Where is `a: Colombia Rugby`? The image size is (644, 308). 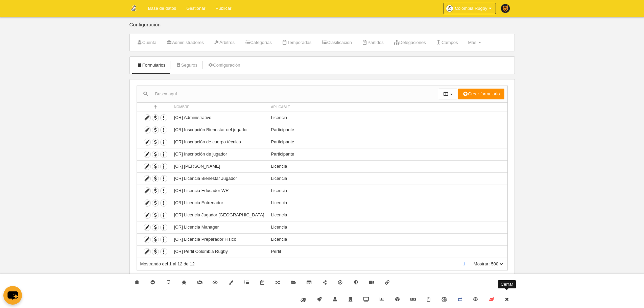 a: Colombia Rugby is located at coordinates (469, 8).